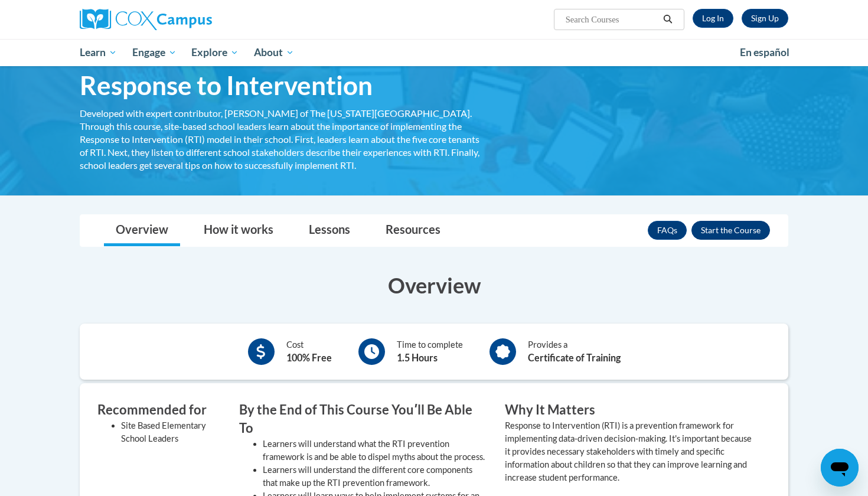  What do you see at coordinates (731, 230) in the screenshot?
I see `button: Enroll` at bounding box center [731, 230].